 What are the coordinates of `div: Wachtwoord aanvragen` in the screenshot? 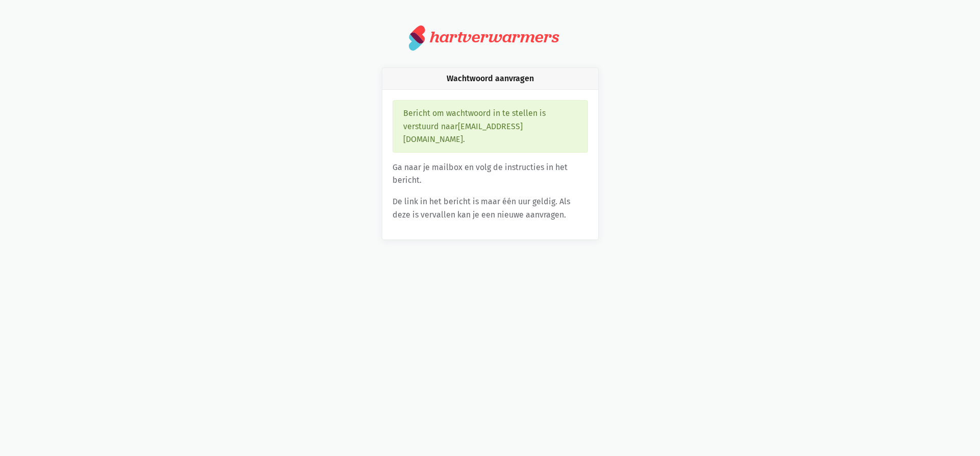 It's located at (490, 79).